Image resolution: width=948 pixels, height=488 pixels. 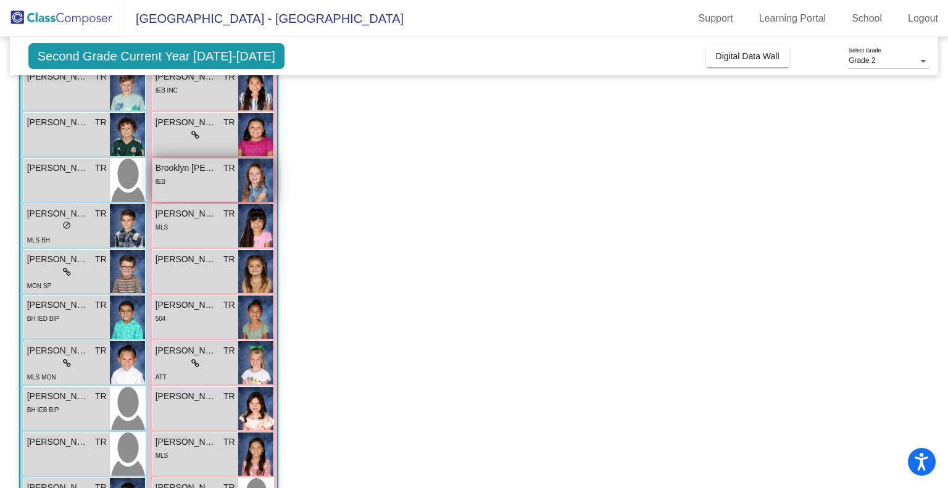 I want to click on span: IEB, so click(x=161, y=182).